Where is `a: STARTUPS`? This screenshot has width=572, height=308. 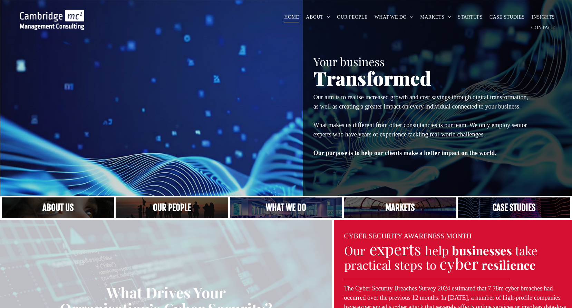 a: STARTUPS is located at coordinates (470, 17).